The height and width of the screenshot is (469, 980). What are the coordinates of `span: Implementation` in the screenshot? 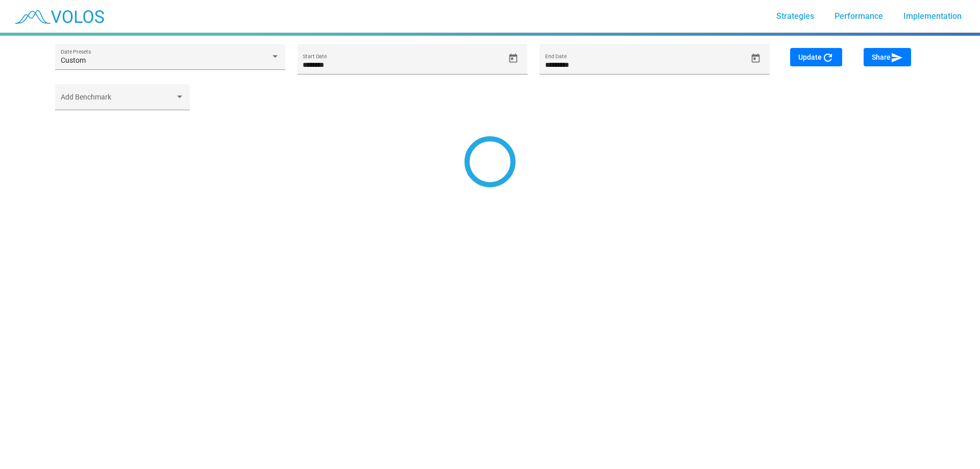 It's located at (932, 16).